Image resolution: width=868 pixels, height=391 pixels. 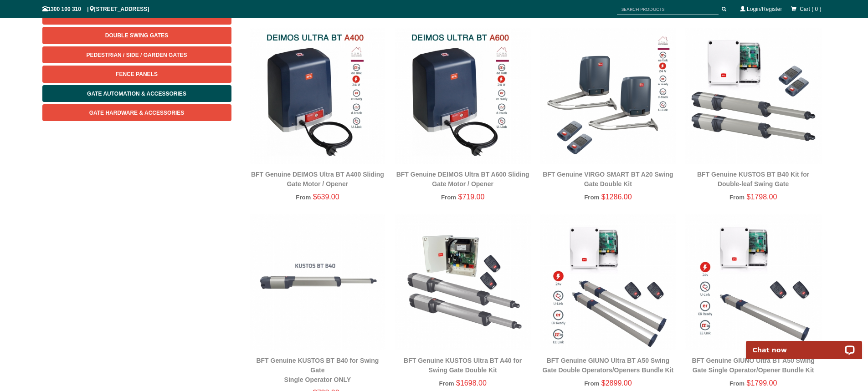 What do you see at coordinates (608, 282) in the screenshot?
I see `img: BFT Genuine GIUNO Ultra BT A50 Swing Gate Double Operators/Openers Bundle Kit - Gate Warehouse` at bounding box center [608, 282].